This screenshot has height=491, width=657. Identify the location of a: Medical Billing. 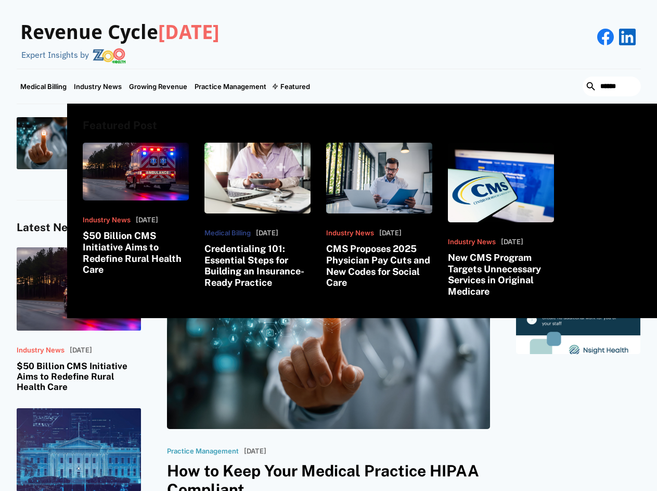
(43, 86).